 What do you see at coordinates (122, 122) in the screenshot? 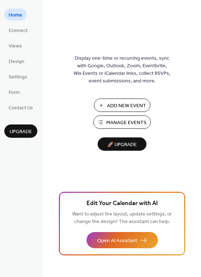
I see `button: Manage Events` at bounding box center [122, 122].